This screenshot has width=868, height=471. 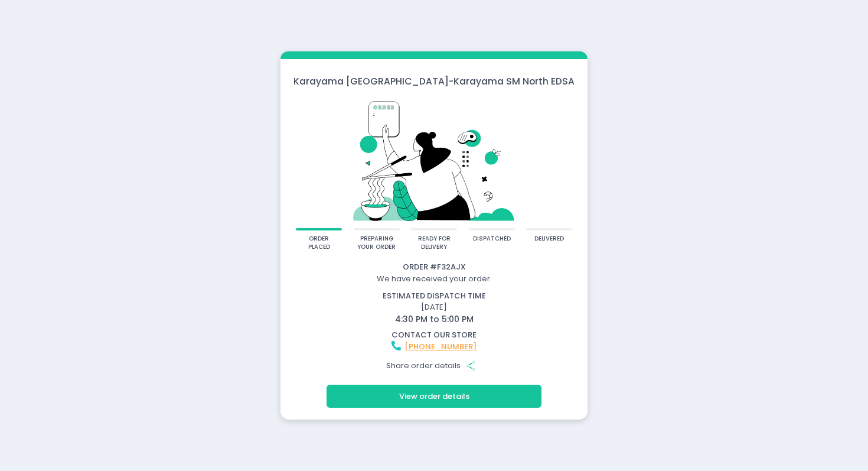 I want to click on div: preparing your order, so click(x=376, y=243).